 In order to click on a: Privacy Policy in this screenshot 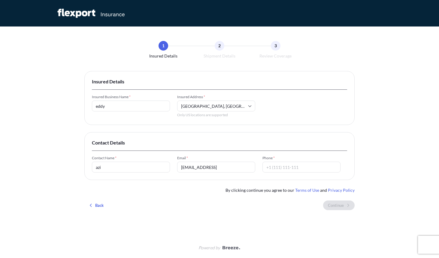, I will do `click(341, 190)`.